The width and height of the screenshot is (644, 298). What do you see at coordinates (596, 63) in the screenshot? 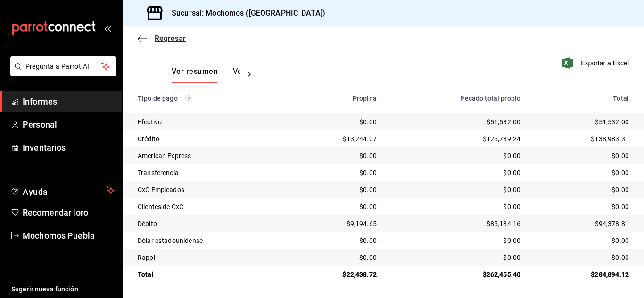
I see `button: Exportar a Excel` at bounding box center [596, 63].